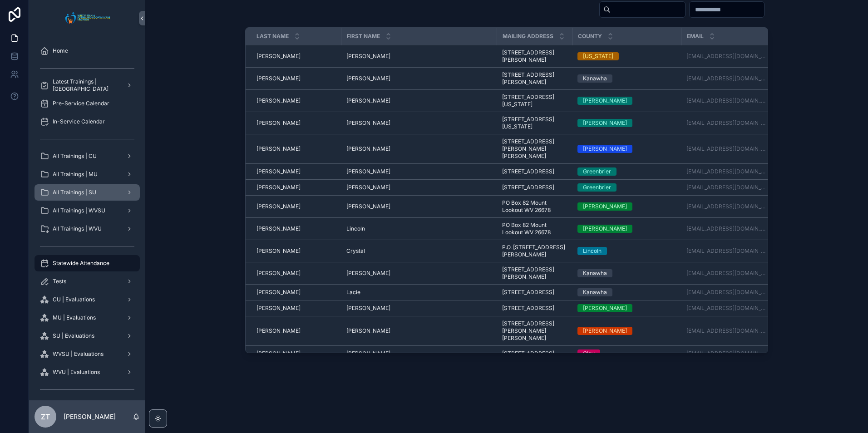  What do you see at coordinates (626, 292) in the screenshot?
I see `a: Kanawha` at bounding box center [626, 292].